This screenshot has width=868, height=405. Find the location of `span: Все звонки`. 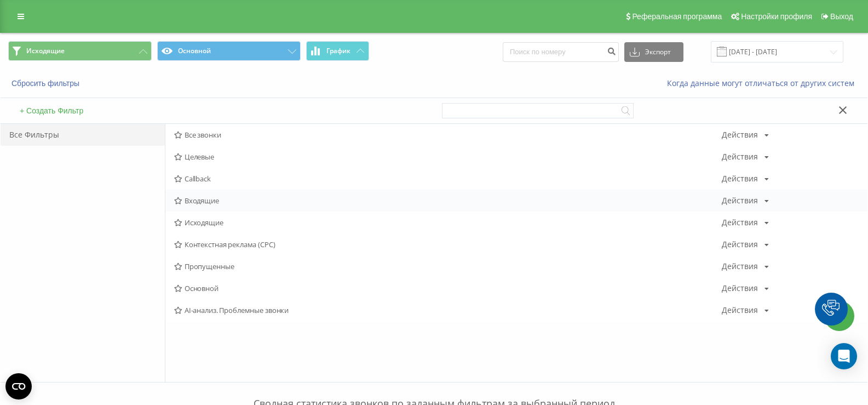

span: Все звонки is located at coordinates (448, 135).